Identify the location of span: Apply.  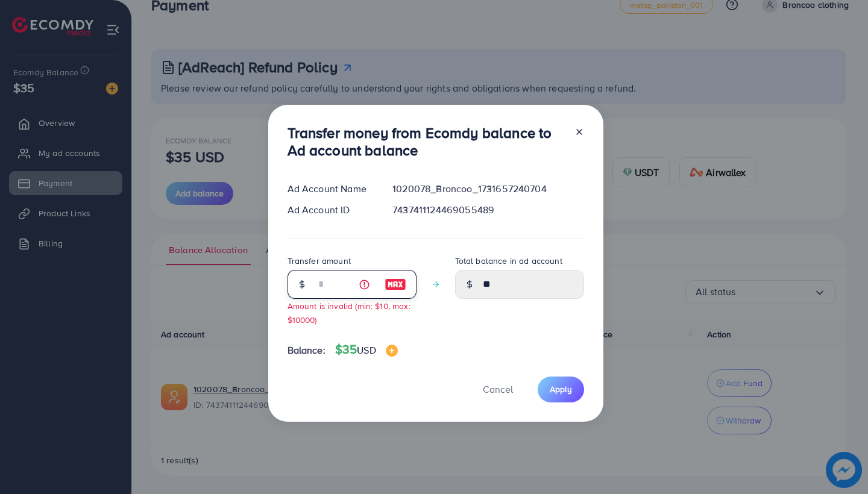
(560, 389).